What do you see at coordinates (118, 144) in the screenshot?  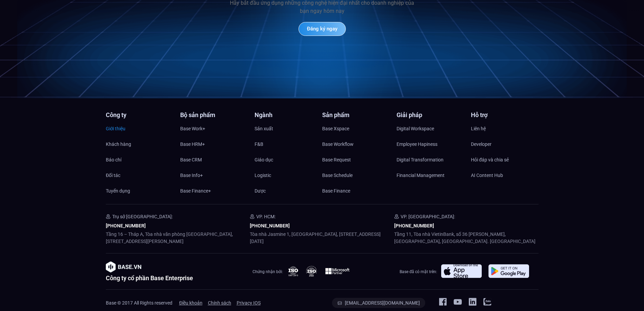 I see `span: Khách hàng` at bounding box center [118, 144].